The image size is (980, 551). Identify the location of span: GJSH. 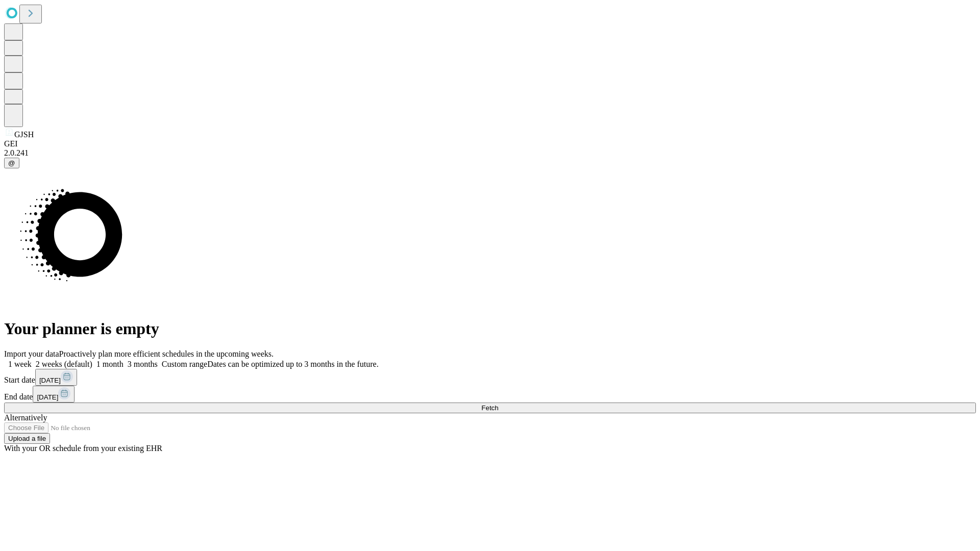
(24, 134).